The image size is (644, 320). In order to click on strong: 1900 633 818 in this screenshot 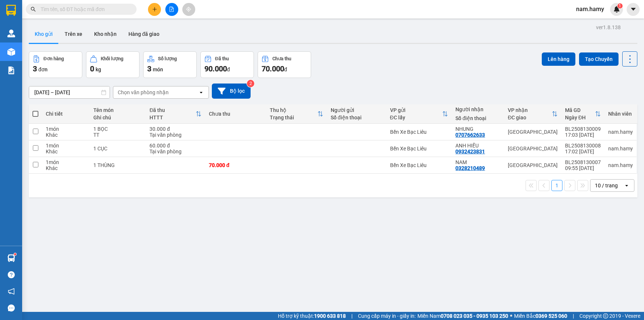, I will do `click(330, 316)`.